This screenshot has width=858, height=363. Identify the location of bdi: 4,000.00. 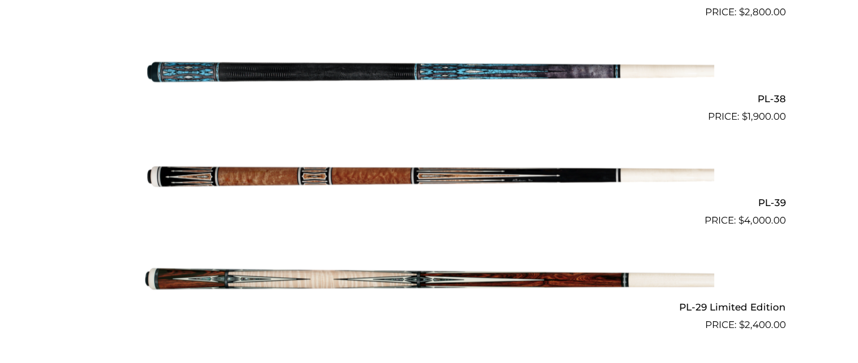
(762, 220).